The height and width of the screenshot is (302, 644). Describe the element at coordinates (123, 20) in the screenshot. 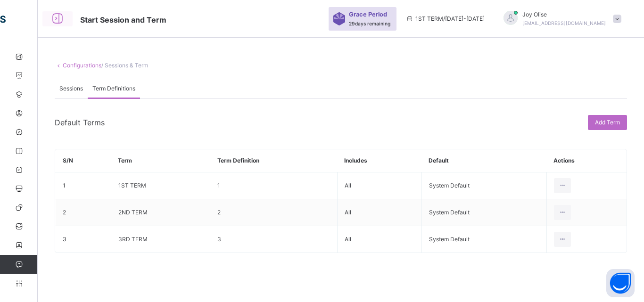

I see `span: Start Session and Term` at that location.